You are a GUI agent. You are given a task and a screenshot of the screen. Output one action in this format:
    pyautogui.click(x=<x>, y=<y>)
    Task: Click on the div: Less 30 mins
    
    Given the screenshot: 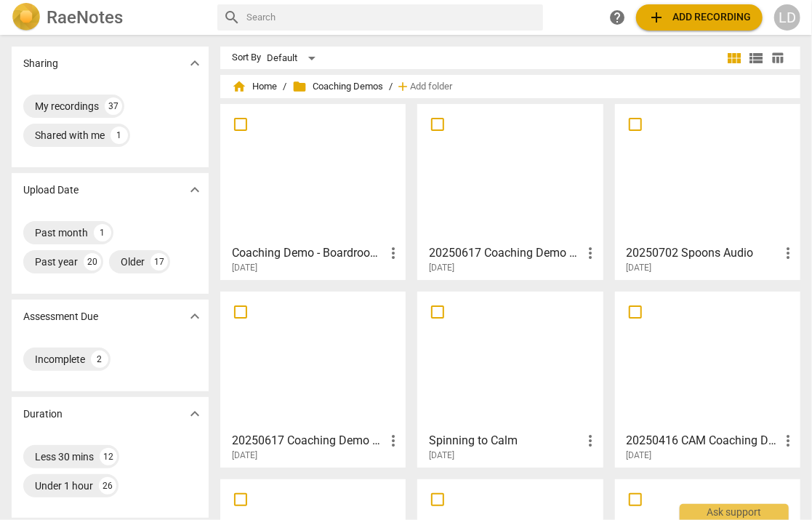 What is the action you would take?
    pyautogui.click(x=64, y=457)
    